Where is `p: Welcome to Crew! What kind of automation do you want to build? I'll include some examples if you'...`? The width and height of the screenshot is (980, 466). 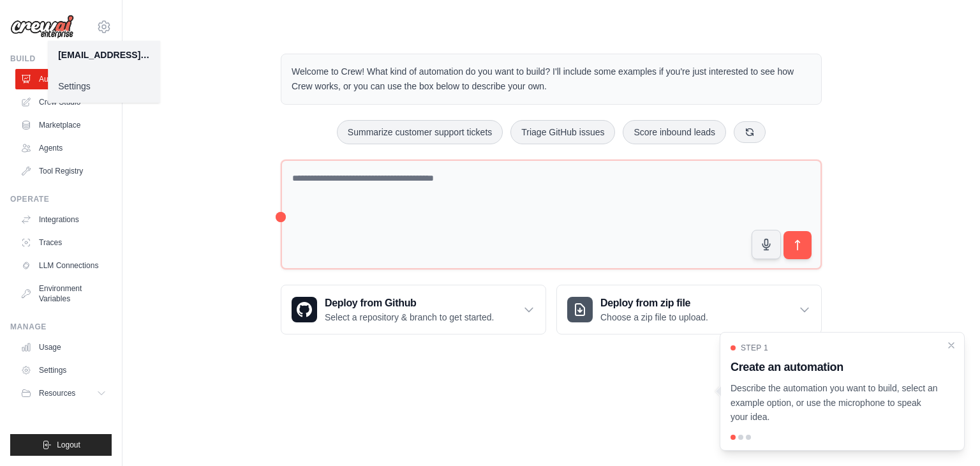
p: Welcome to Crew! What kind of automation do you want to build? I'll include some examples if you'... is located at coordinates (552, 79).